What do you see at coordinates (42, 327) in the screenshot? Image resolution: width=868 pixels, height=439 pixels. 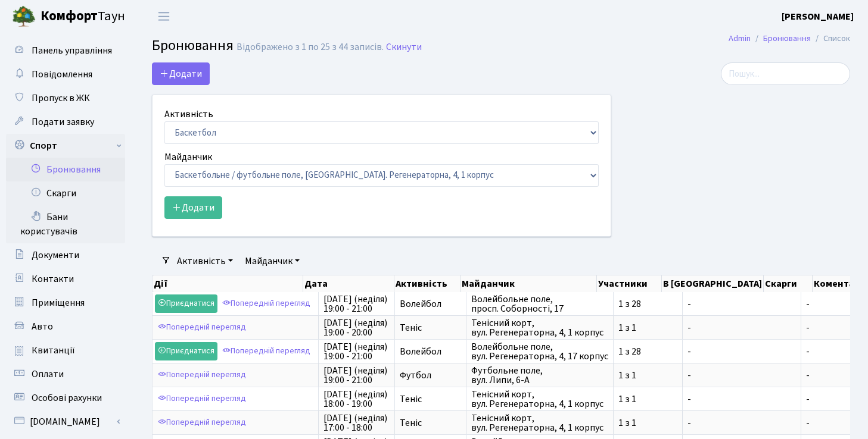 I see `span: Авто` at bounding box center [42, 327].